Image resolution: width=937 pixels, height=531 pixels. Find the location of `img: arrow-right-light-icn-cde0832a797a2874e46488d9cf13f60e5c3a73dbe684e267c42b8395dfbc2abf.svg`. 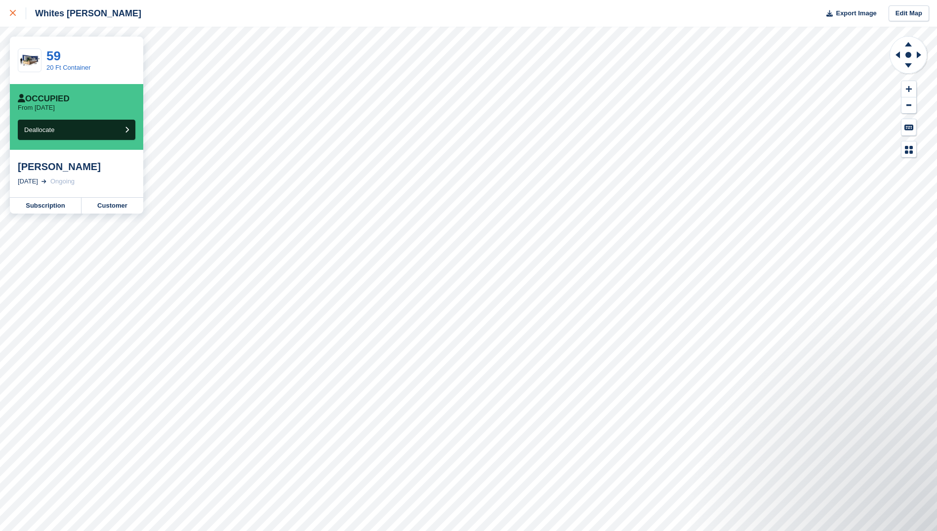

img: arrow-right-light-icn-cde0832a797a2874e46488d9cf13f60e5c3a73dbe684e267c42b8395dfbc2abf.svg is located at coordinates (44, 181).